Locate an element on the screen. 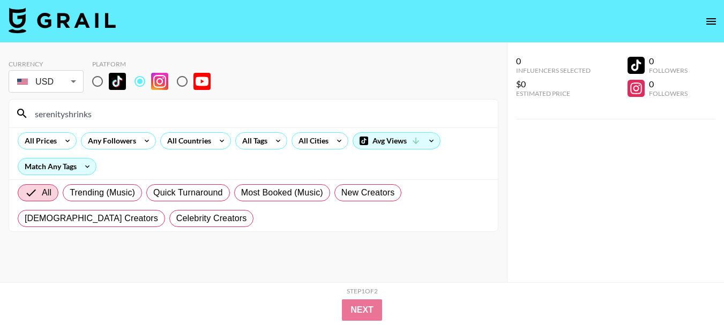  div: Avg Views is located at coordinates (397, 141).